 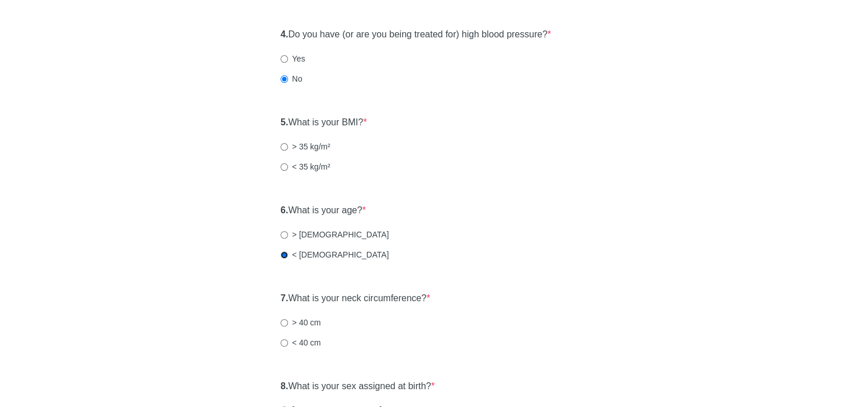 What do you see at coordinates (284, 166) in the screenshot?
I see `input: < 35 kg/m²` at bounding box center [284, 166].